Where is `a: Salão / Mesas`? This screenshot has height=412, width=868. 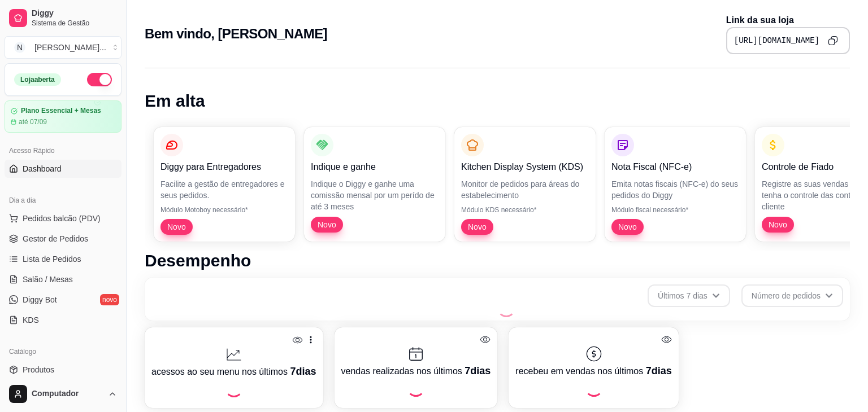
a: Salão / Mesas is located at coordinates (63, 279).